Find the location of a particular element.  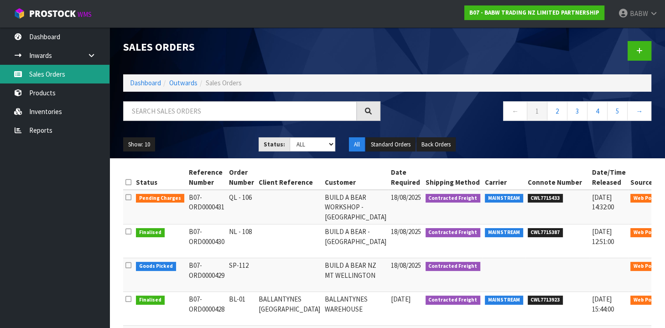

a: 5 is located at coordinates (618, 111).